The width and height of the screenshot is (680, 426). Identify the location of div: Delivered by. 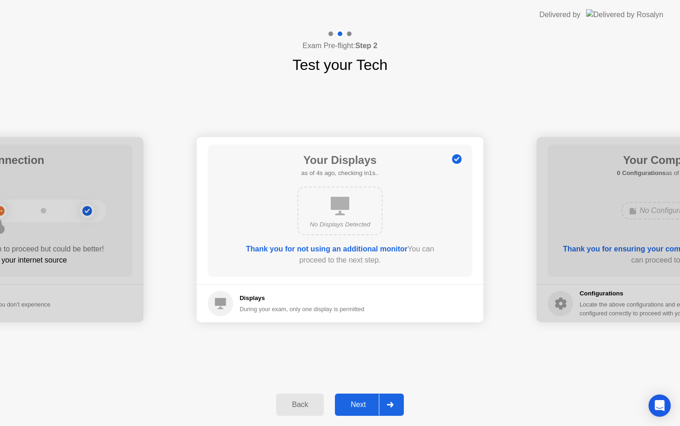
(560, 15).